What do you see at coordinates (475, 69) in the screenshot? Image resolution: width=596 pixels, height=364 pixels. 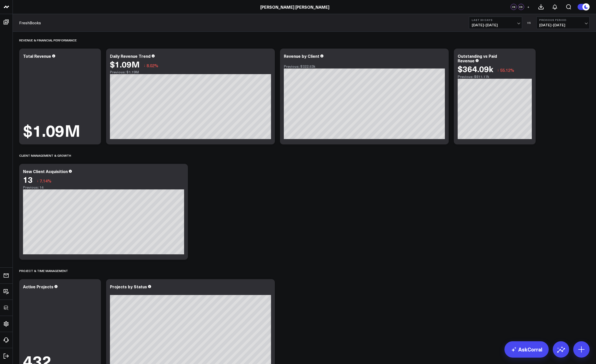 I see `div: $364.09k` at bounding box center [475, 69].